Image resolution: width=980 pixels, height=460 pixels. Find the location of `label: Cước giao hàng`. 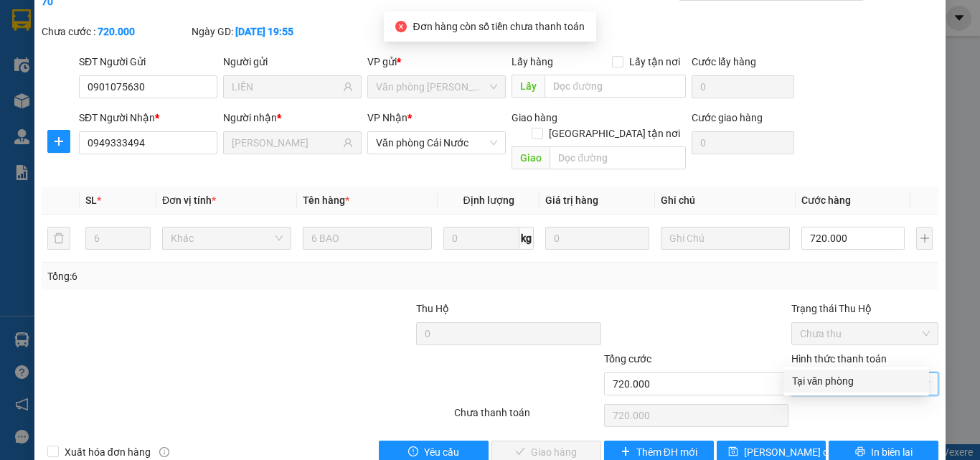

label: Cước giao hàng is located at coordinates (727, 118).